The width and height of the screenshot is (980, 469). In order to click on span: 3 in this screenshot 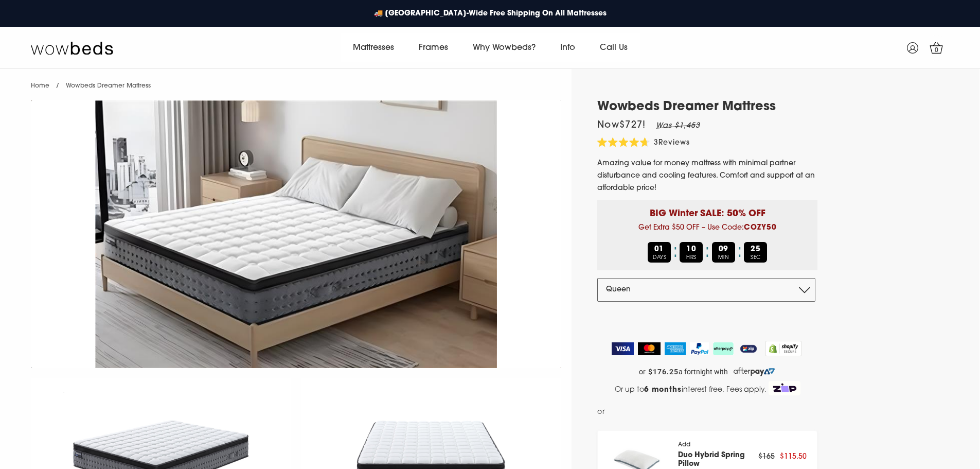, I will do `click(656, 143)`.